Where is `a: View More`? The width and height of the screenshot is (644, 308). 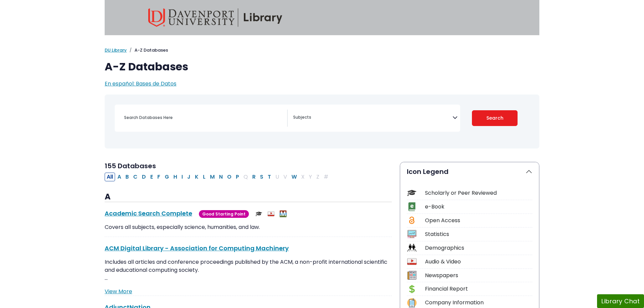
a: View More is located at coordinates (118, 292).